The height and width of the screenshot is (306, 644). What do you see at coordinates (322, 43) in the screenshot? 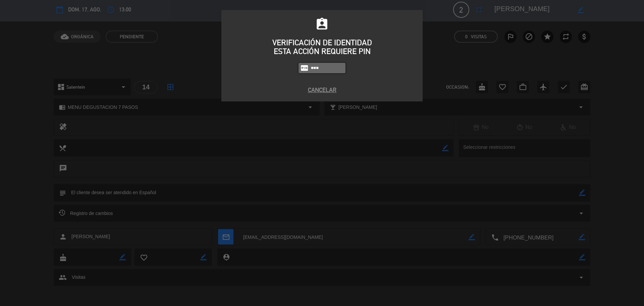
I see `div: VERIFICACIÓN DE IDENTIDAD` at bounding box center [322, 43].